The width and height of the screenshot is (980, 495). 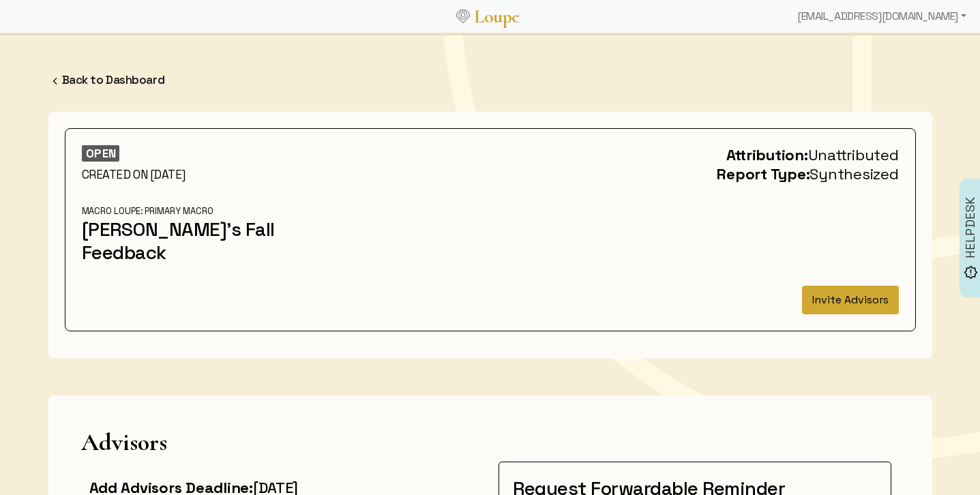 What do you see at coordinates (850, 301) in the screenshot?
I see `button: Invite Advisors` at bounding box center [850, 301].